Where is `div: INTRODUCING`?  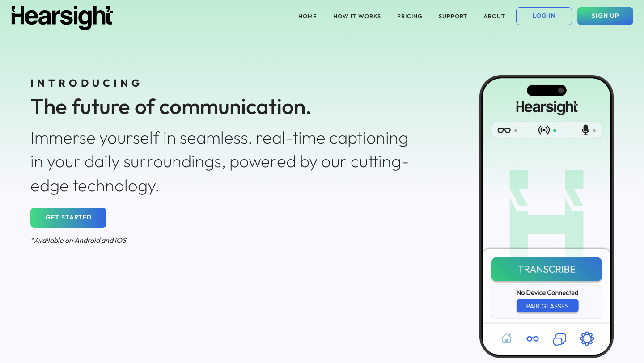
div: INTRODUCING is located at coordinates (225, 83).